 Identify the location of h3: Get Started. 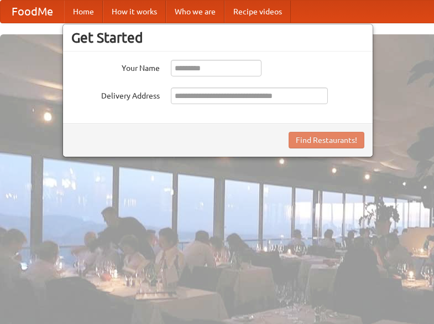
(218, 38).